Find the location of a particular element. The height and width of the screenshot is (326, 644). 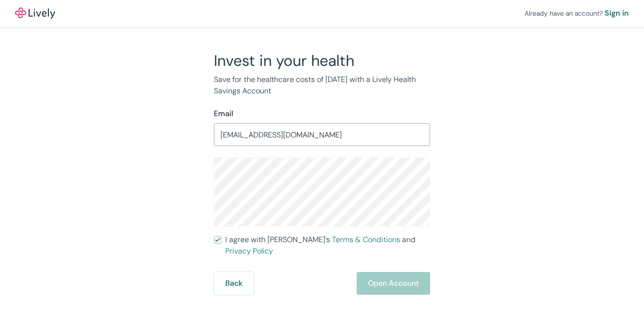

img: Lively is located at coordinates (35, 14).